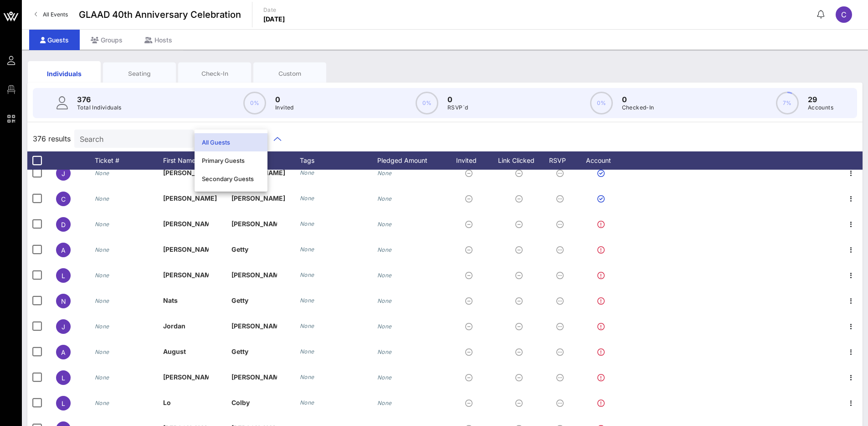 This screenshot has height=426, width=868. I want to click on span: D, so click(64, 224).